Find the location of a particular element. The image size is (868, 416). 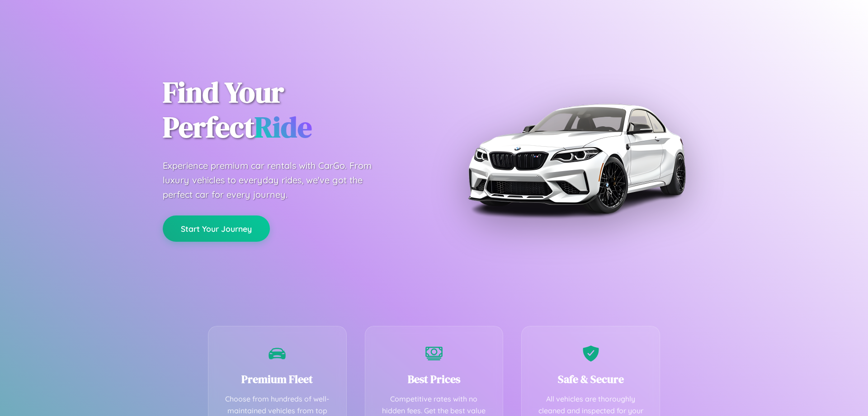

button: Start Your Journey is located at coordinates (216, 228).